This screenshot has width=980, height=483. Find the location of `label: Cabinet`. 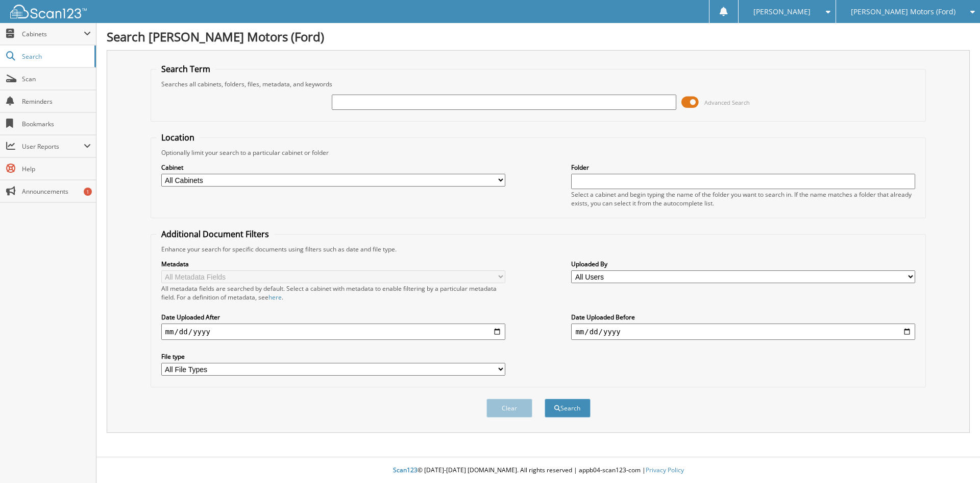

label: Cabinet is located at coordinates (334, 167).